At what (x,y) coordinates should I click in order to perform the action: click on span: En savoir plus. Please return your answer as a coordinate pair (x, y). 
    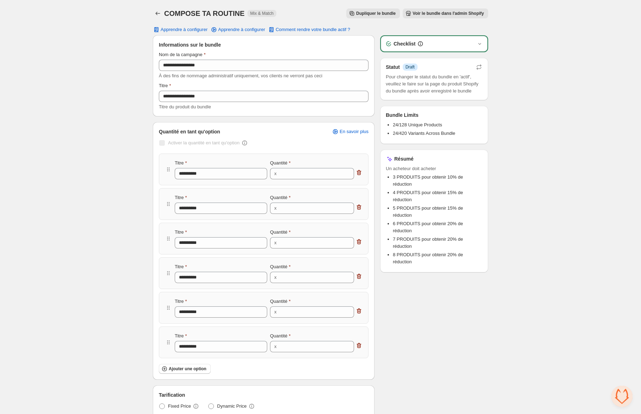
    Looking at the image, I should click on (354, 132).